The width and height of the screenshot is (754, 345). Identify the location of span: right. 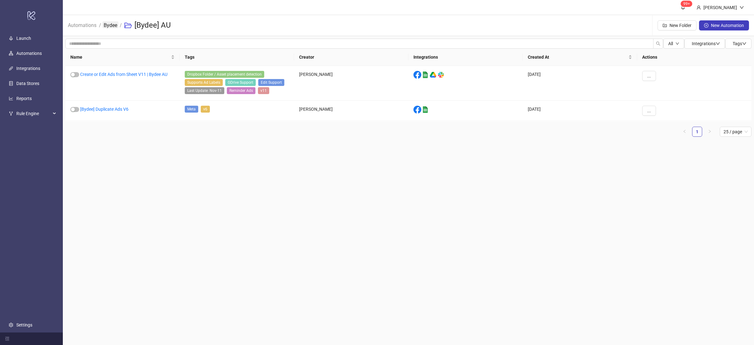
(709, 132).